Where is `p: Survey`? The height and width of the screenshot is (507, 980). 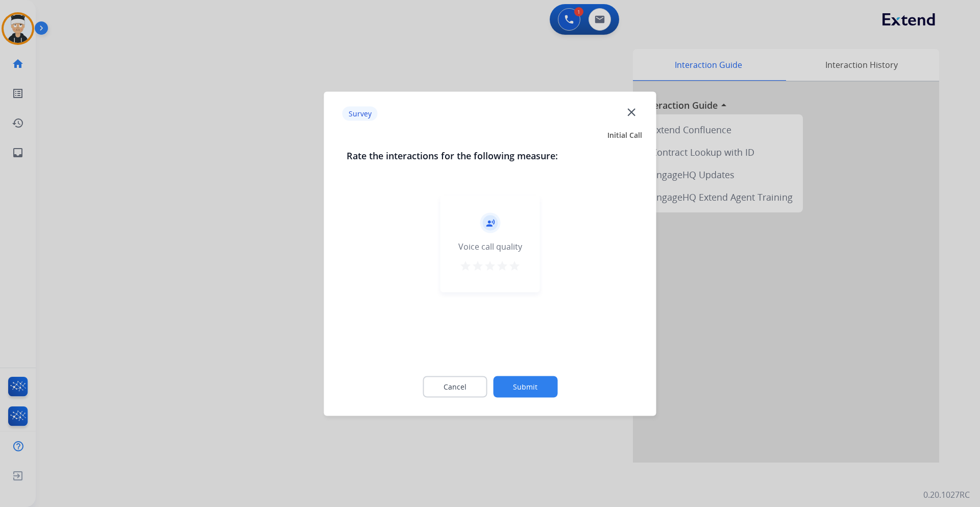 p: Survey is located at coordinates (360, 114).